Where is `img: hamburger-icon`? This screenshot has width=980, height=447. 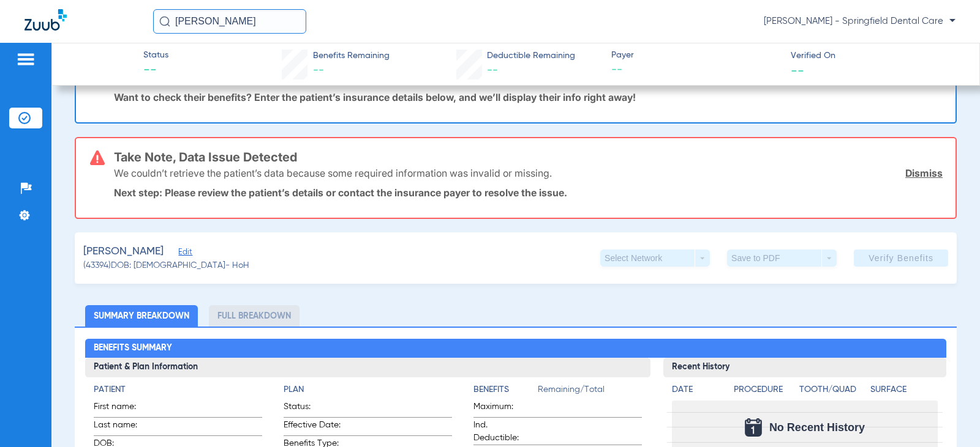
img: hamburger-icon is located at coordinates (26, 59).